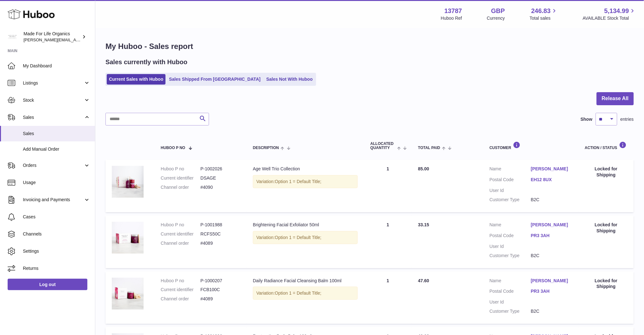 This screenshot has width=644, height=335. I want to click on a: Sales Not With Huboo, so click(289, 79).